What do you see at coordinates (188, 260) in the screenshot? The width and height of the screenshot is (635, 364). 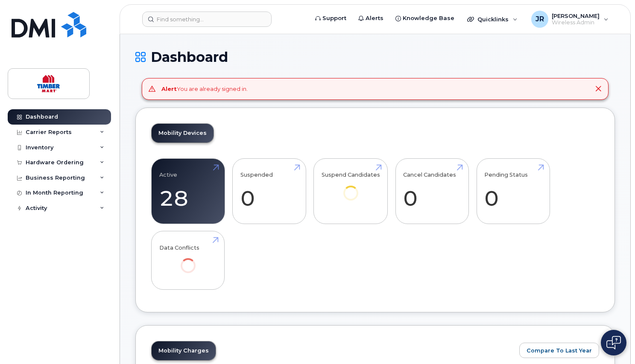 I see `a: Data Conflicts` at bounding box center [188, 260].